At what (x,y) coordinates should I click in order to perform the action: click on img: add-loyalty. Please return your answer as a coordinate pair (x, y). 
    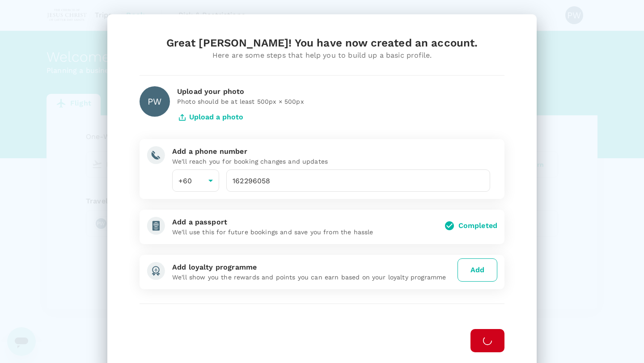
    Looking at the image, I should click on (155, 271).